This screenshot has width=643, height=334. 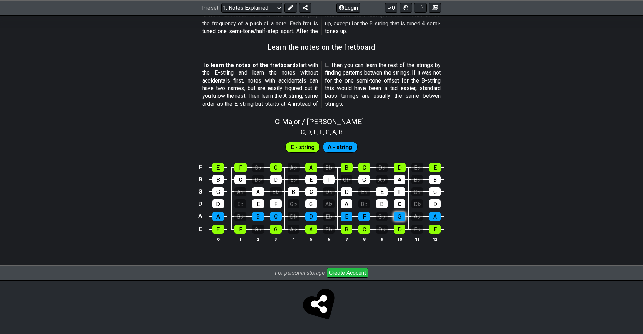 I want to click on th: 6, so click(x=329, y=239).